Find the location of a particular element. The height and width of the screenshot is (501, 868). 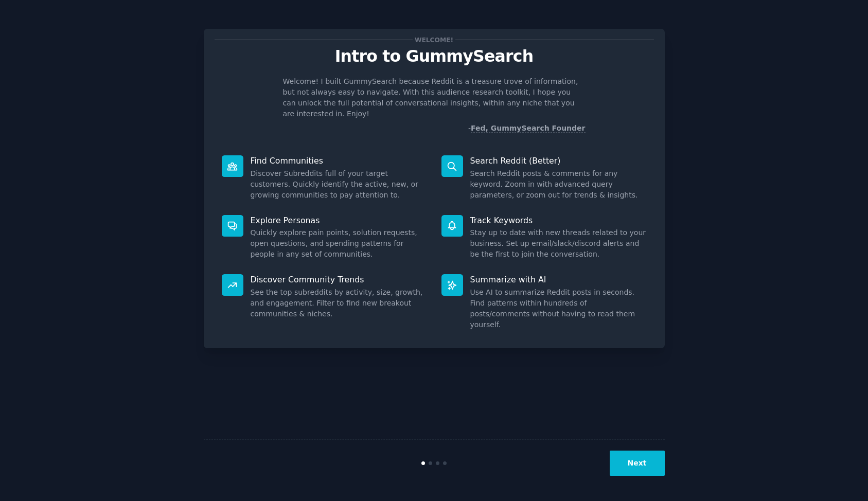

p: Track Keywords is located at coordinates (558, 220).